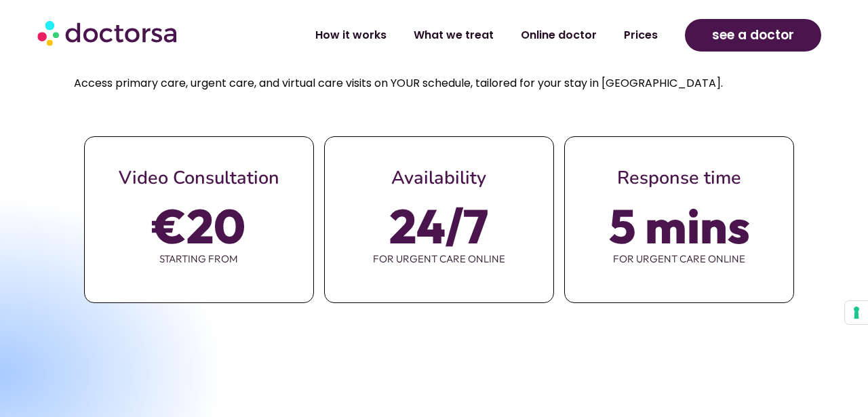 This screenshot has height=417, width=868. I want to click on a: see a doctor, so click(753, 35).